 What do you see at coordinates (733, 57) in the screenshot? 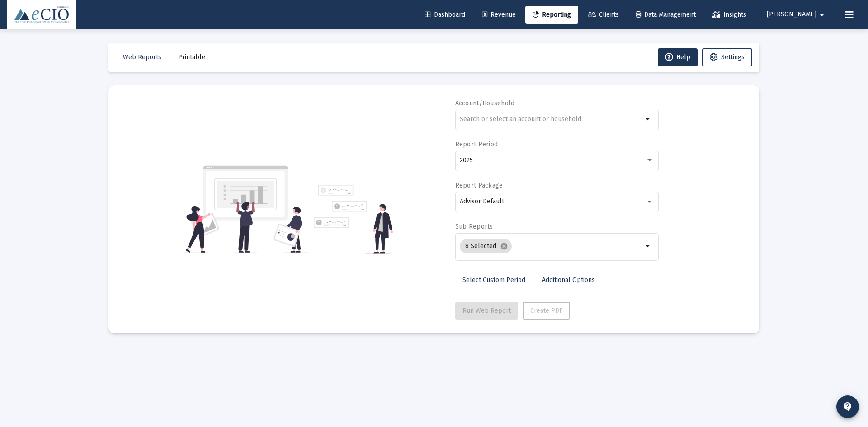
I see `span: Settings` at bounding box center [733, 57].